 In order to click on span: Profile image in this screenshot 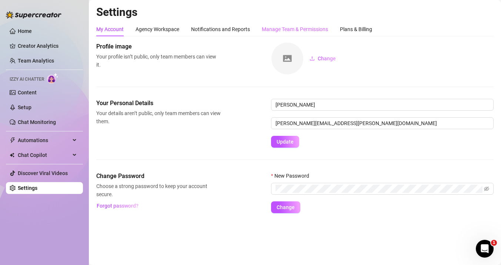, I will do `click(159, 47)`.